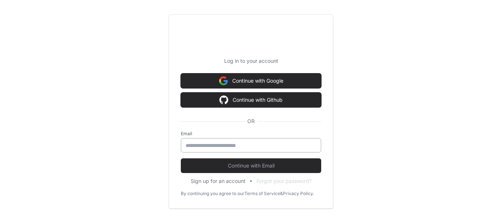  I want to click on span: OR, so click(251, 121).